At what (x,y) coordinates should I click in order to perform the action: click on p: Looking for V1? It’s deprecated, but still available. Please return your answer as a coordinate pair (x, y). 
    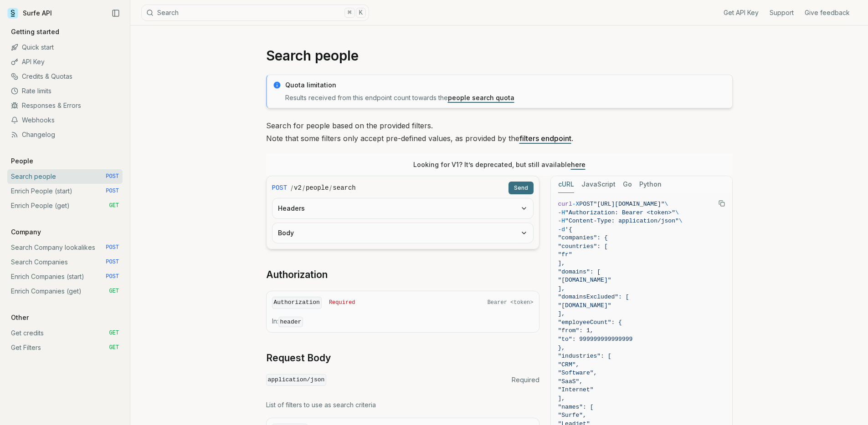
    Looking at the image, I should click on (499, 165).